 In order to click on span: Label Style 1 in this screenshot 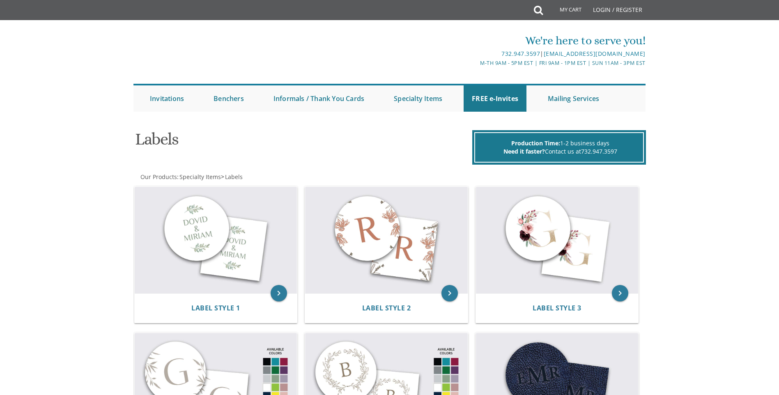, I will do `click(215, 308)`.